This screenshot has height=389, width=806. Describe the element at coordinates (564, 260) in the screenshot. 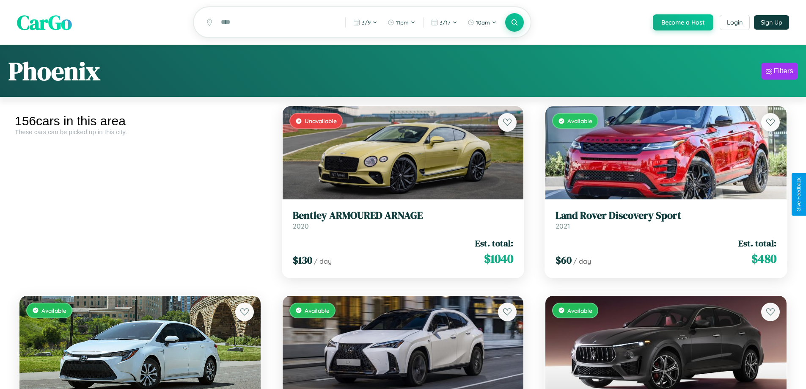

I see `span: $ 60` at that location.